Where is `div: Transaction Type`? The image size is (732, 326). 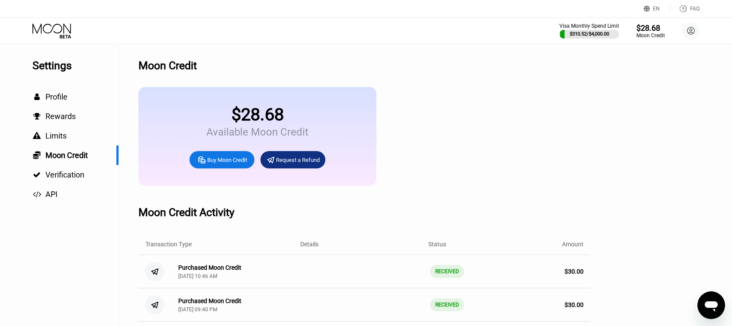 div: Transaction Type is located at coordinates (168, 244).